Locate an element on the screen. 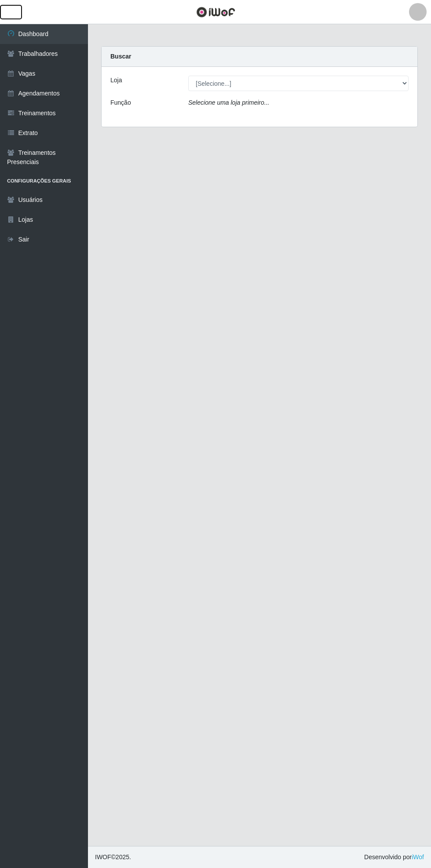 This screenshot has width=431, height=868. img: CoreUI Logo is located at coordinates (216, 12).